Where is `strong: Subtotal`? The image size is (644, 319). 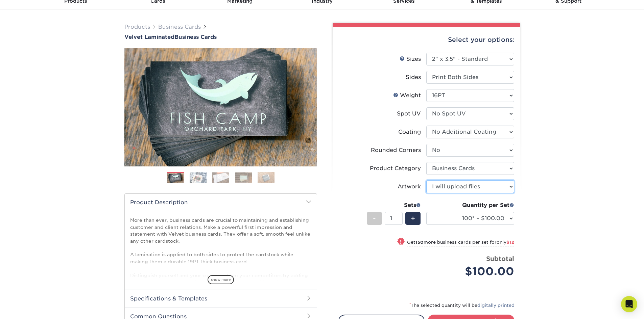
strong: Subtotal is located at coordinates (500, 259).